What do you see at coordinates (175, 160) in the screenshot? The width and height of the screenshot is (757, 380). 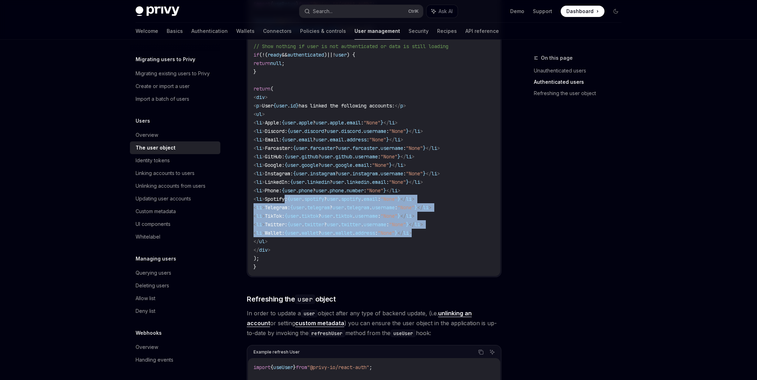 I see `a: Identity tokens` at bounding box center [175, 160].